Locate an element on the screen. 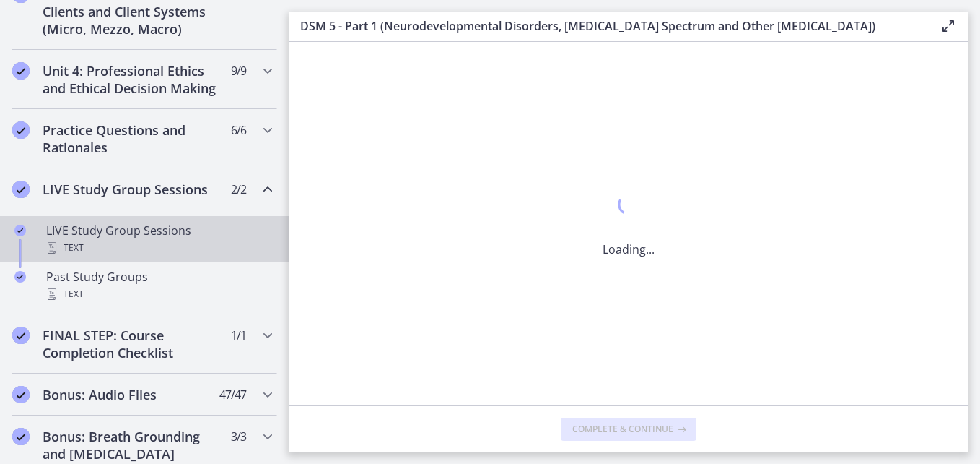 The width and height of the screenshot is (980, 464). span: 3 / 3 is located at coordinates (239, 436).